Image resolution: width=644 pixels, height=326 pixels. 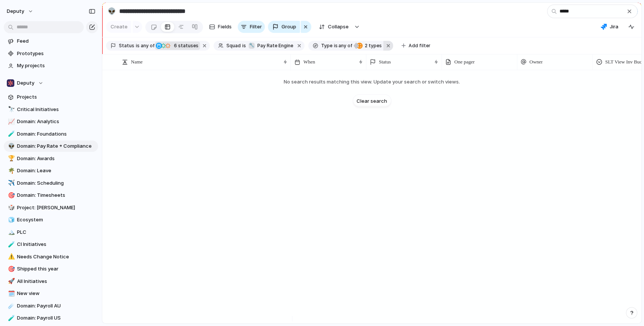 What do you see at coordinates (51, 257) in the screenshot?
I see `div: ⚠️Needs Change Notice` at bounding box center [51, 257].